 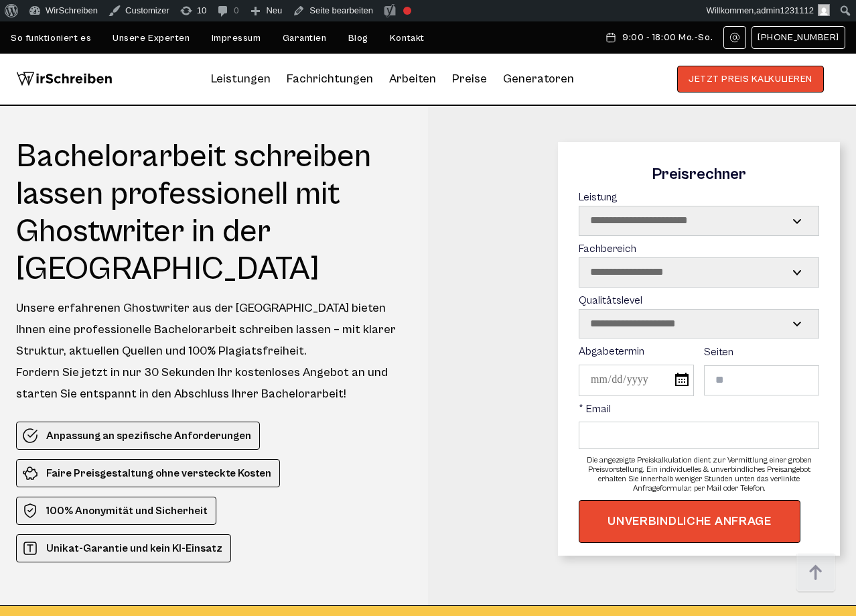 I want to click on img: button top, so click(x=816, y=573).